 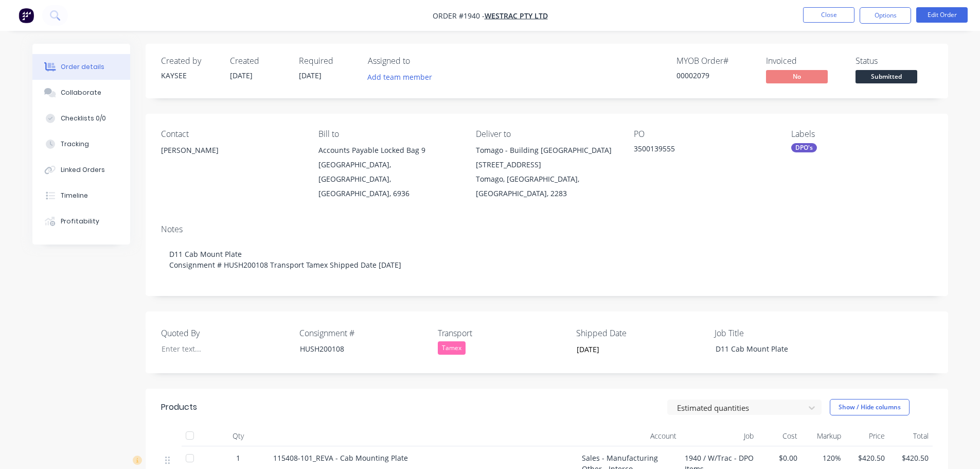 What do you see at coordinates (75, 144) in the screenshot?
I see `div: Tracking` at bounding box center [75, 144].